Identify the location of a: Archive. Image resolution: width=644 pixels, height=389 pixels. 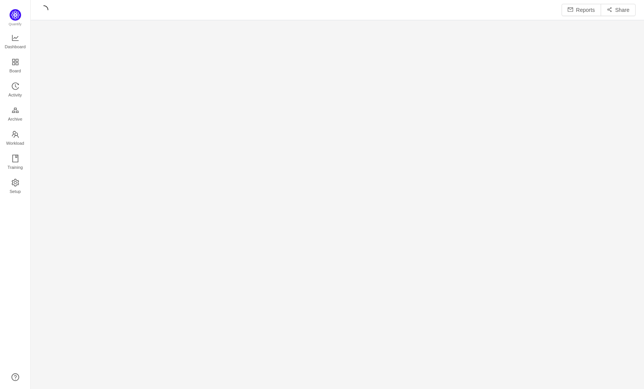
(15, 115).